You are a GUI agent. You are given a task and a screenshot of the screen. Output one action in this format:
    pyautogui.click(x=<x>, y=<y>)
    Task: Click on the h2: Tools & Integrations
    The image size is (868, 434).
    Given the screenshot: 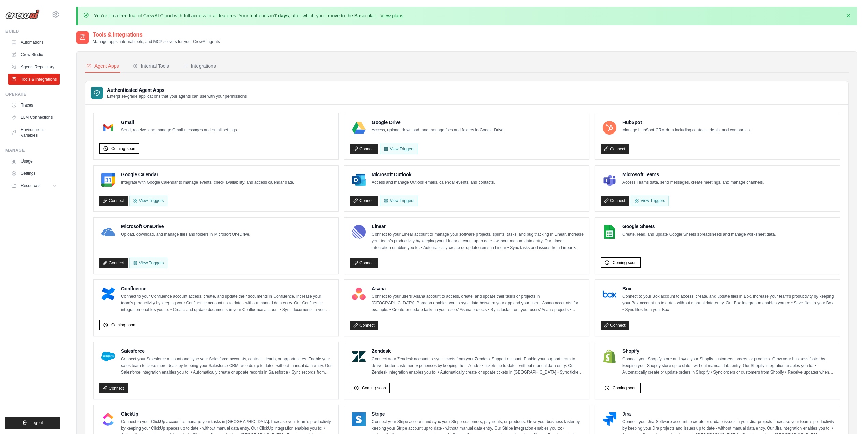 What is the action you would take?
    pyautogui.click(x=156, y=35)
    